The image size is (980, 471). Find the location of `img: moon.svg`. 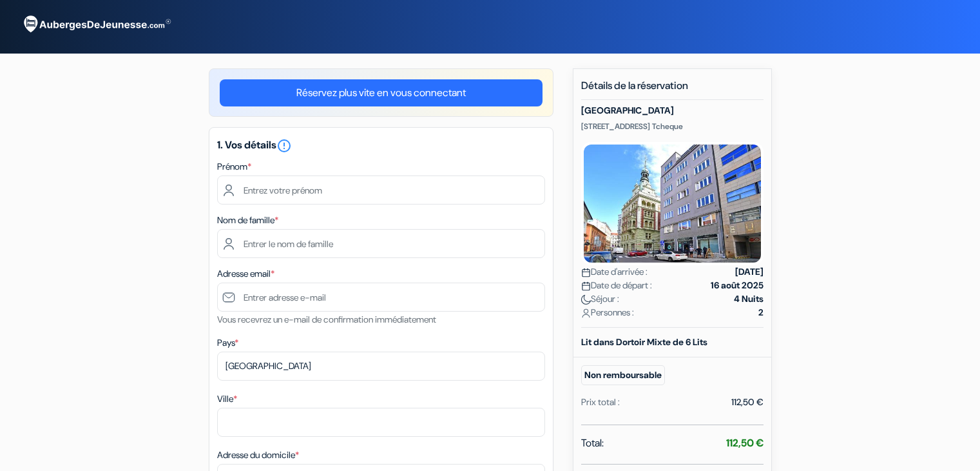

img: moon.svg is located at coordinates (586, 299).